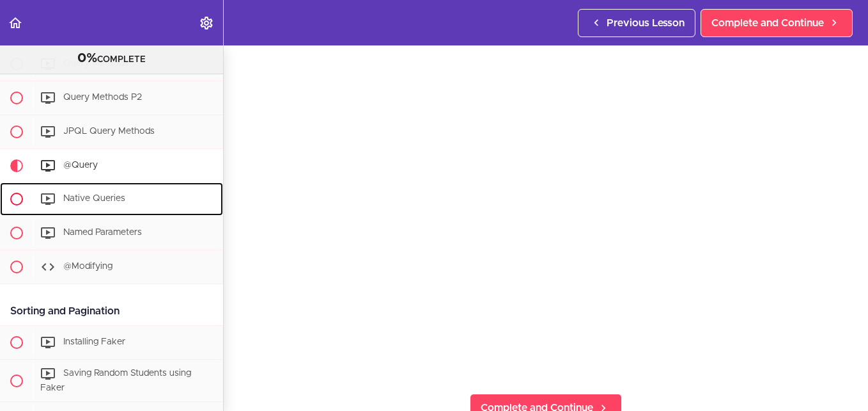  What do you see at coordinates (16, 23) in the screenshot?
I see `svg: Back to course curriculum` at bounding box center [16, 23].